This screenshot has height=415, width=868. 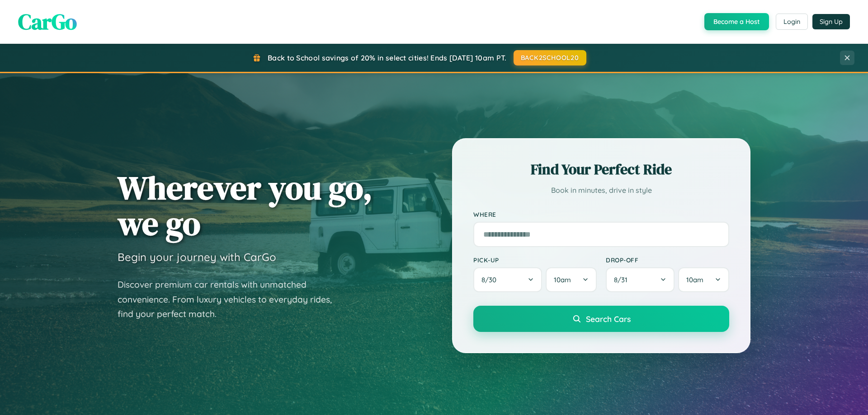 What do you see at coordinates (47, 22) in the screenshot?
I see `span: CarGo` at bounding box center [47, 22].